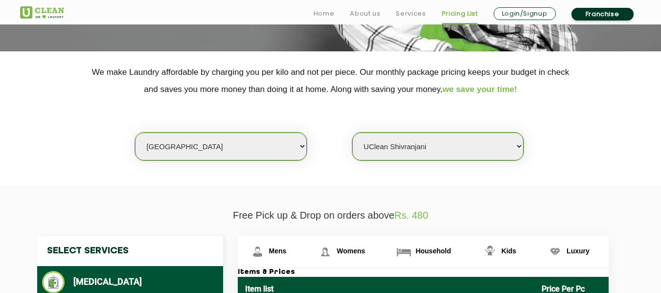 The width and height of the screenshot is (661, 293). Describe the element at coordinates (524, 14) in the screenshot. I see `a: Login/Signup` at that location.